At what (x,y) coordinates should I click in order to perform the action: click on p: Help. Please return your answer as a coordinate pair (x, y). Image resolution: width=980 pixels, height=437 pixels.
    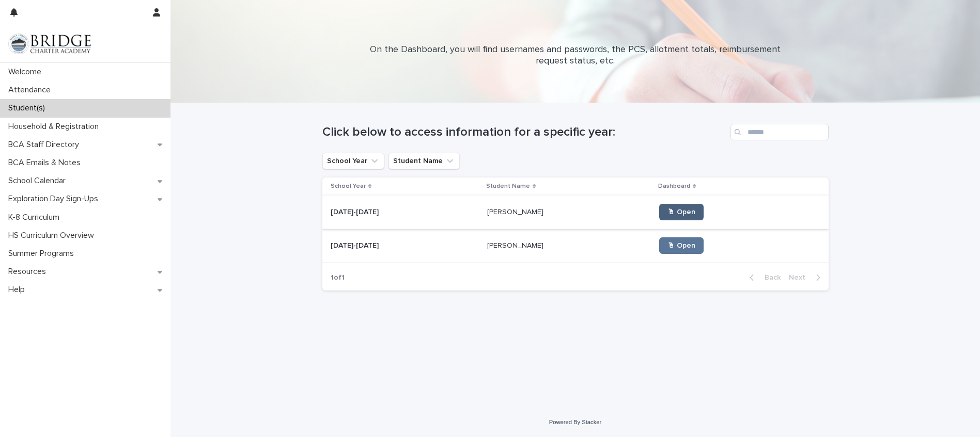
    Looking at the image, I should click on (19, 290).